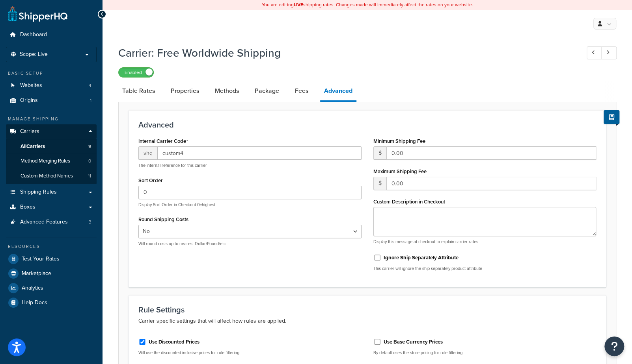  I want to click on span: Help Docs, so click(34, 303).